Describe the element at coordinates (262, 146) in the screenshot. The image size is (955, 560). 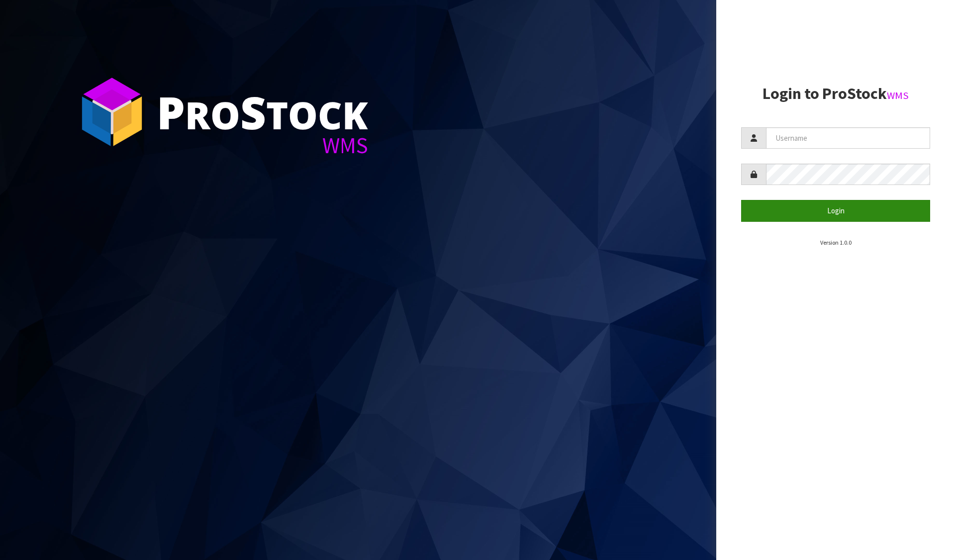
I see `div: WMS` at that location.